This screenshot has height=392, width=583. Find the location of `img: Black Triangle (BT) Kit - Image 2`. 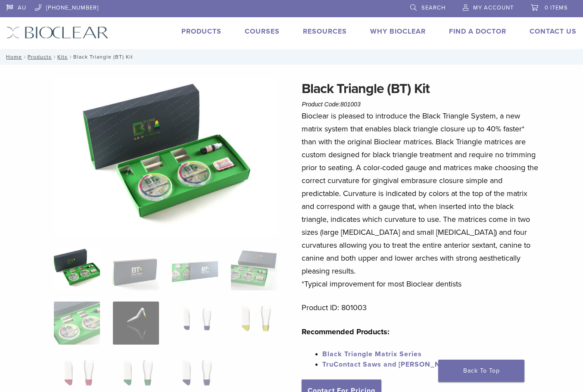

img: Black Triangle (BT) Kit - Image 2 is located at coordinates (135, 269).